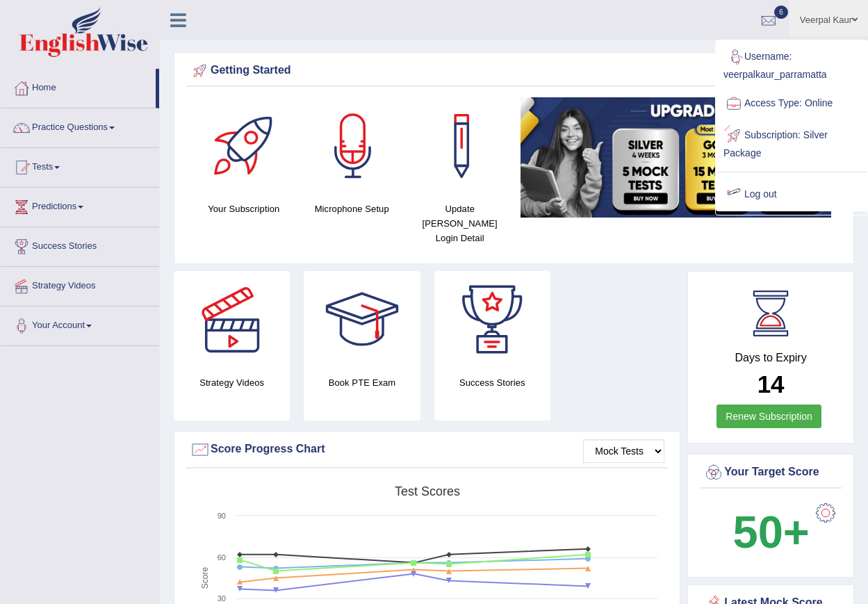 This screenshot has height=604, width=868. What do you see at coordinates (782, 12) in the screenshot?
I see `span: 6` at bounding box center [782, 12].